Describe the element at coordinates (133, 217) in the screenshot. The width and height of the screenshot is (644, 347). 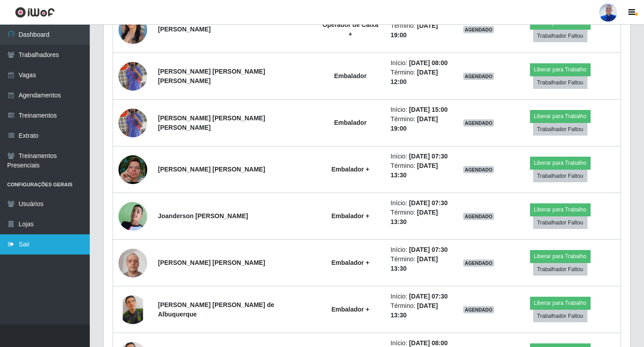
I see `img: 1697137663961.jpeg` at that location.